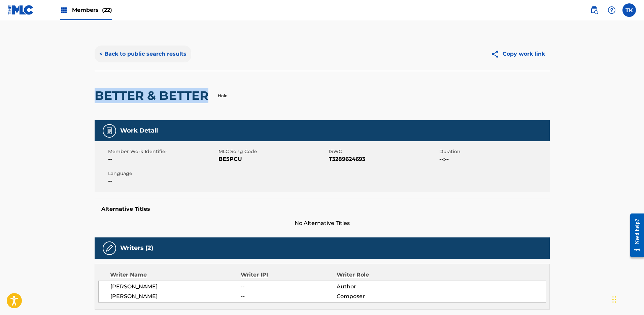 This screenshot has height=315, width=644. I want to click on button: < Back to public search results, so click(143, 54).